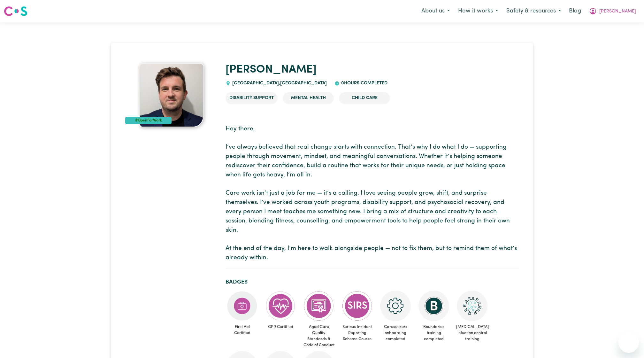 This screenshot has width=644, height=358. I want to click on img: Care and support worker has completed CPR Certification, so click(281, 306).